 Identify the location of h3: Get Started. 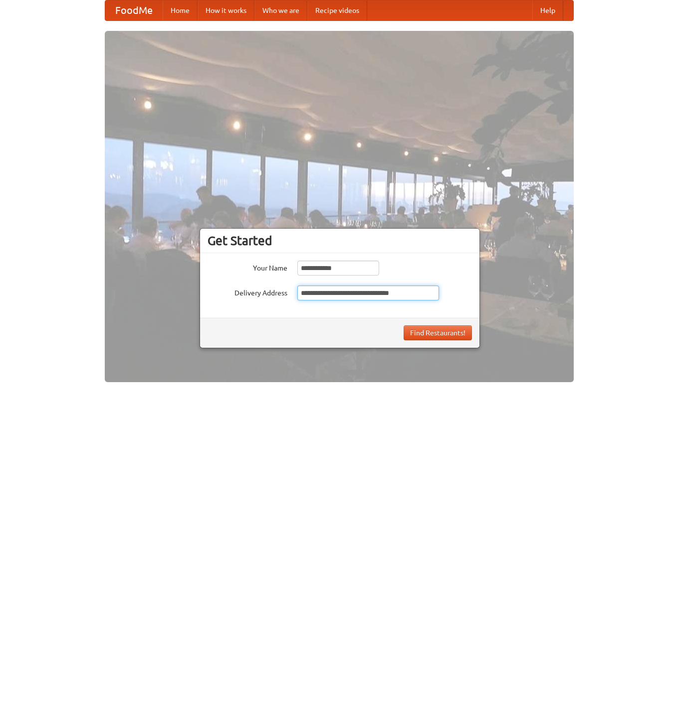
(340, 241).